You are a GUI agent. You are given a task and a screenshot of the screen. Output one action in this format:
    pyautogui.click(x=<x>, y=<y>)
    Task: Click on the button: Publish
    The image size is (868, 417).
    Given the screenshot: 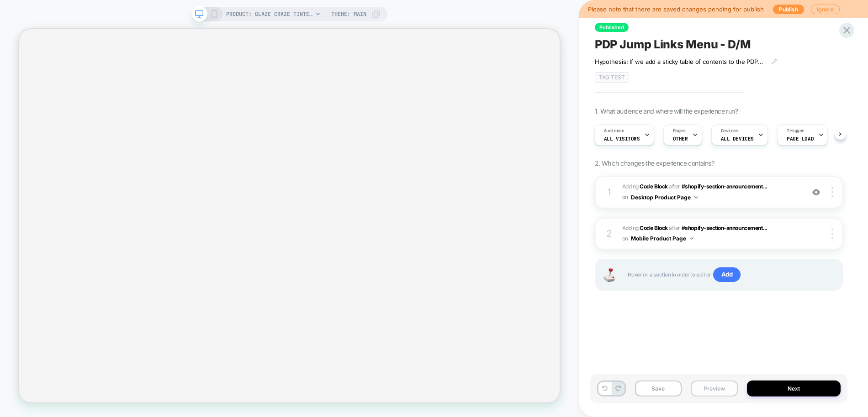 What is the action you would take?
    pyautogui.click(x=788, y=9)
    